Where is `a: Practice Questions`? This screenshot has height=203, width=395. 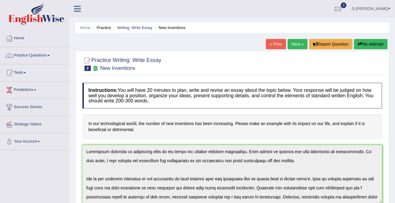 a: Practice Questions is located at coordinates (35, 55).